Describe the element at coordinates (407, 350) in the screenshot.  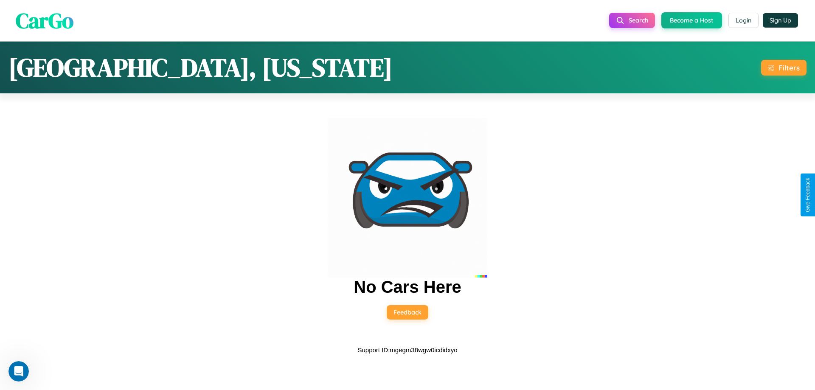
I see `p: Support ID: mgegm38wgw0icdidxyo` at that location.